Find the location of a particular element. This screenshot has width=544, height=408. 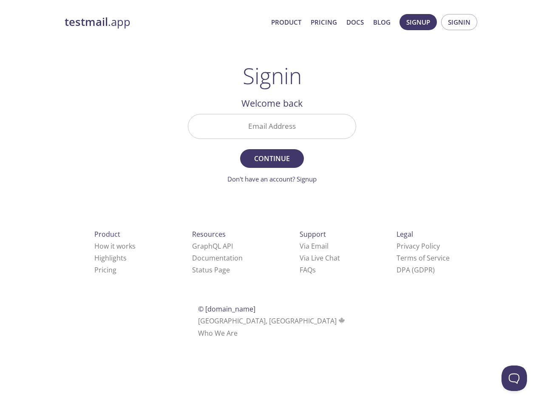

a: Blog is located at coordinates (381, 22).